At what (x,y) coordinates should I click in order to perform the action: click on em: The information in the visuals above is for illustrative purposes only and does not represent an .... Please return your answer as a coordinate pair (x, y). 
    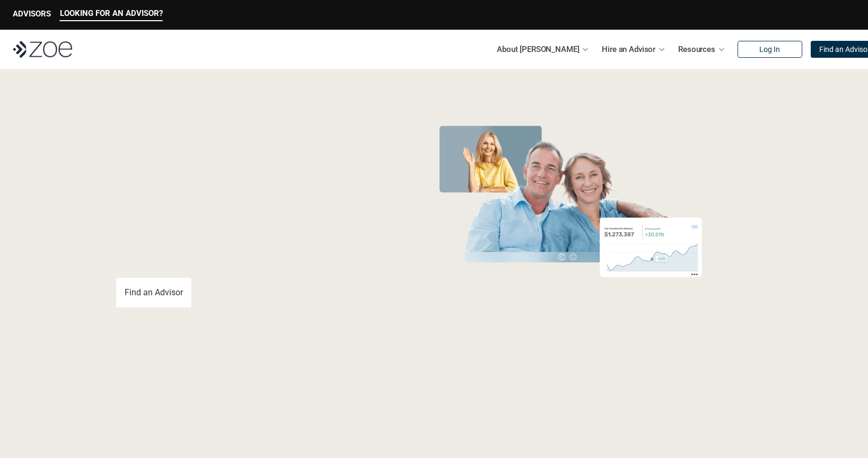
    Looking at the image, I should click on (570, 302).